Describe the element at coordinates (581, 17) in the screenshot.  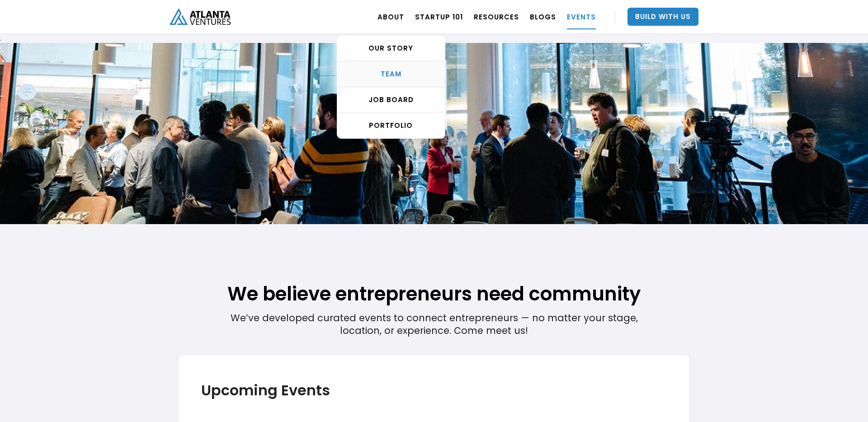
I see `a: EVENTS` at that location.